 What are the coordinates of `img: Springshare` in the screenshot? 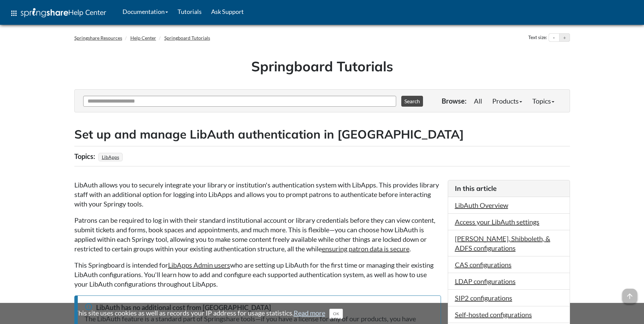 It's located at (44, 12).